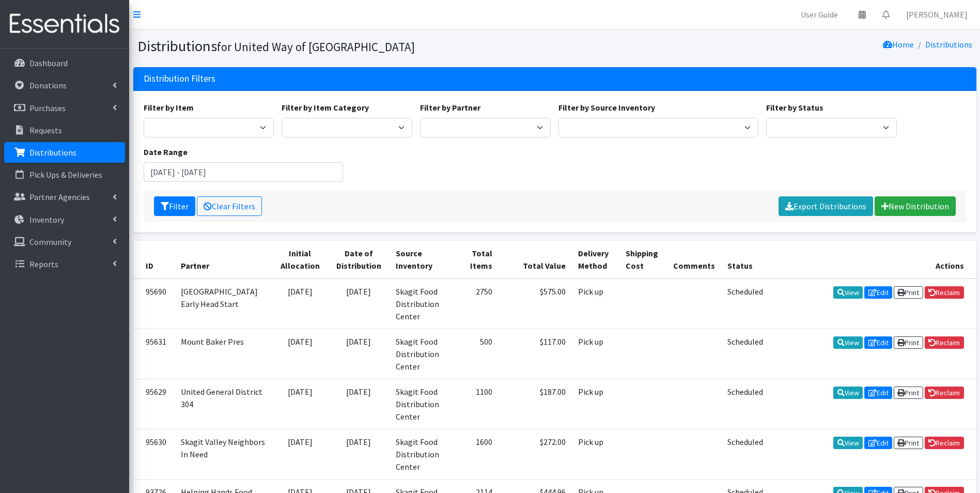 The height and width of the screenshot is (493, 980). I want to click on a: New Distribution, so click(914, 206).